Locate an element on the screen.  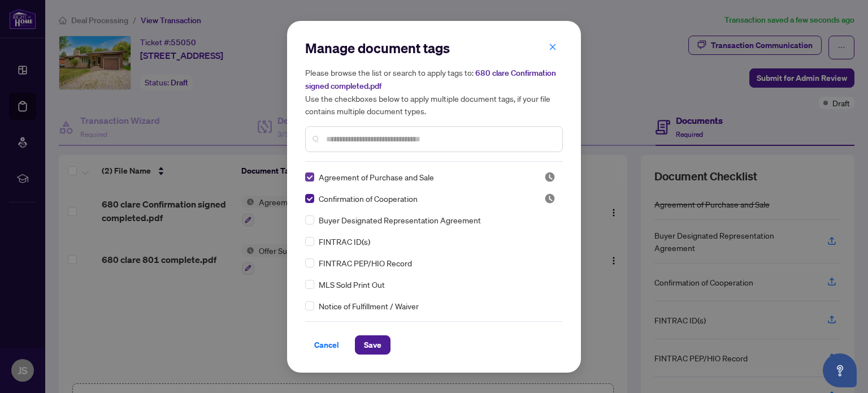
span: FINTRAC PEP/HIO Record is located at coordinates (365, 263).